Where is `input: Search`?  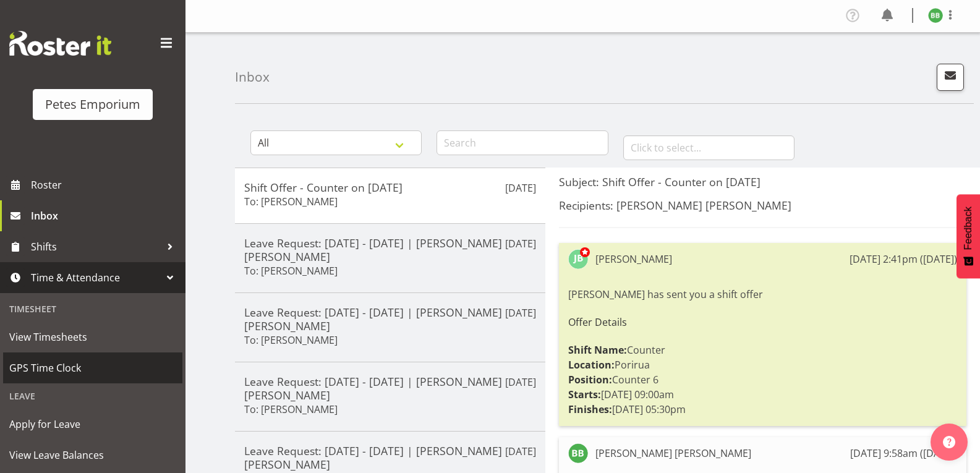
input: Search is located at coordinates (522, 143).